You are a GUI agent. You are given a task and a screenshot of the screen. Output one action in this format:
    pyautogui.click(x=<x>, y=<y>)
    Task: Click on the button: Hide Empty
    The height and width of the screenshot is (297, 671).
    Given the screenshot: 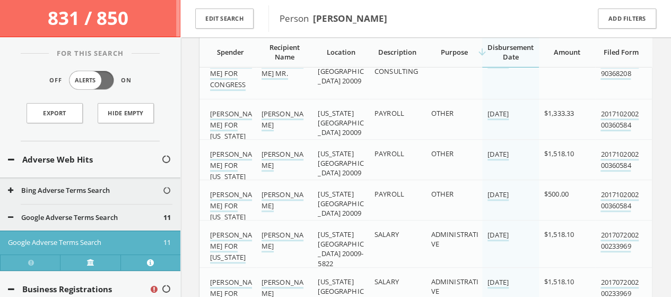 What is the action you would take?
    pyautogui.click(x=126, y=113)
    